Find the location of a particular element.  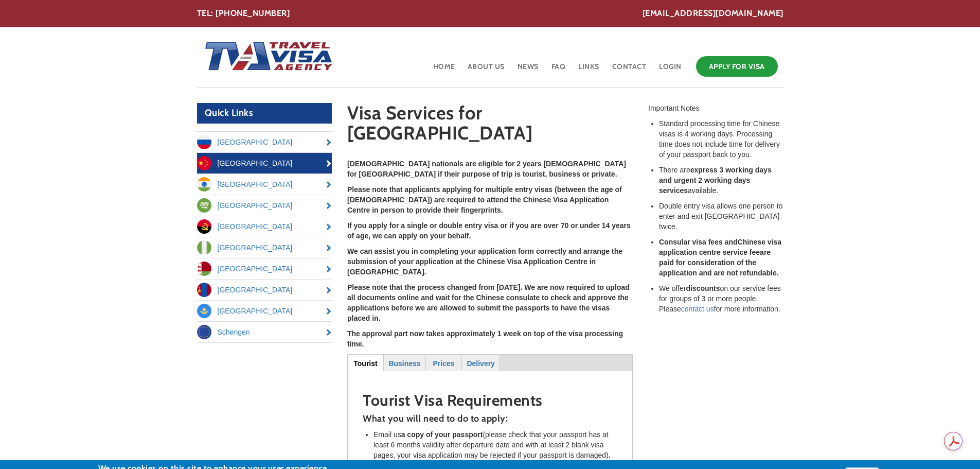

strong: Chinese visa application centre service fee is located at coordinates (720, 247).